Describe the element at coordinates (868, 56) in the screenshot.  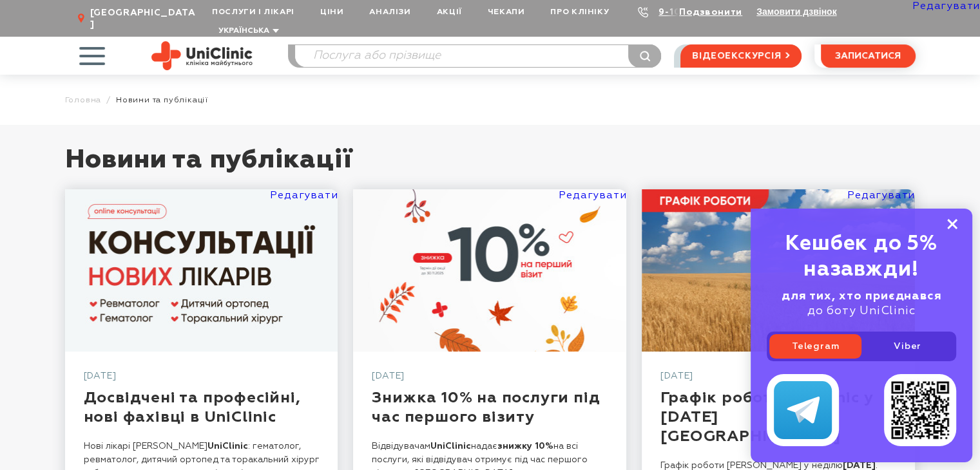
I see `button: записатися` at that location.